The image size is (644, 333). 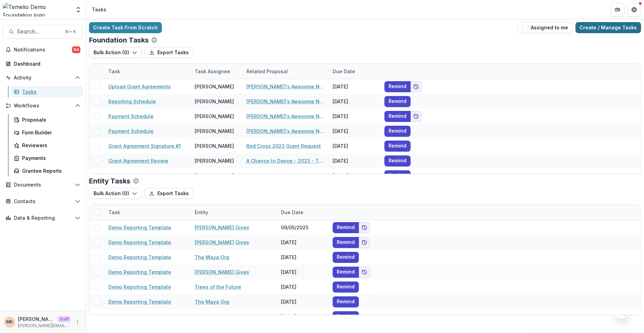 I want to click on button: Get Help, so click(x=635, y=10).